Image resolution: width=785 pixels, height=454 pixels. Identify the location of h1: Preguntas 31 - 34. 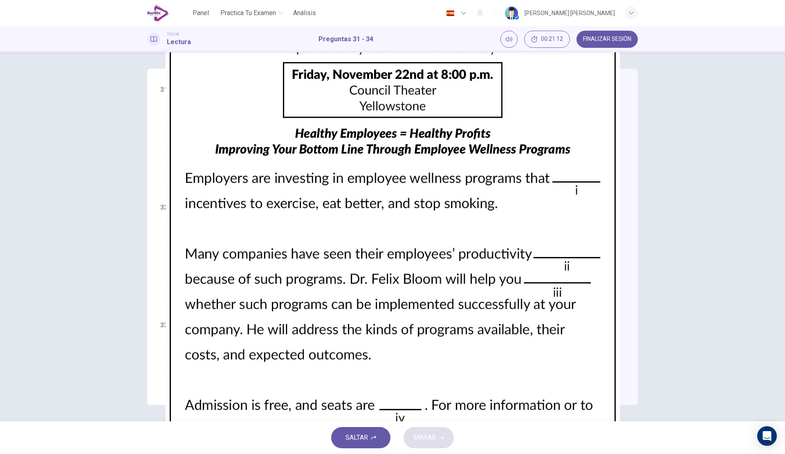
(346, 39).